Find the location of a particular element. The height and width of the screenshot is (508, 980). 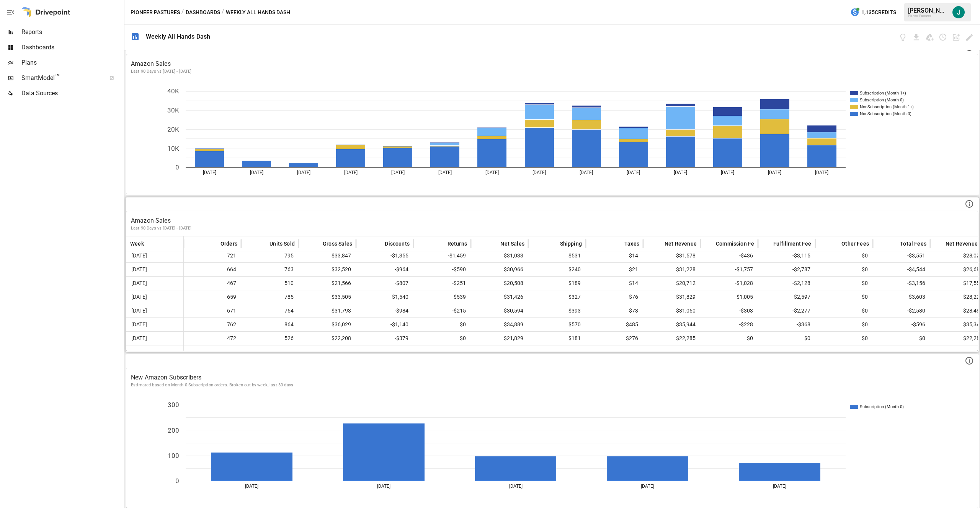

span: -$984 is located at coordinates (385, 311).